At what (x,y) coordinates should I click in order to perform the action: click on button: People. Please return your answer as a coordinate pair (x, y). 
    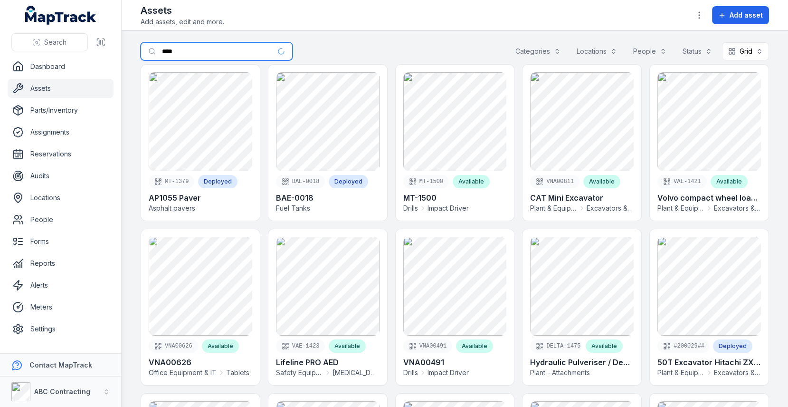
    Looking at the image, I should click on (650, 51).